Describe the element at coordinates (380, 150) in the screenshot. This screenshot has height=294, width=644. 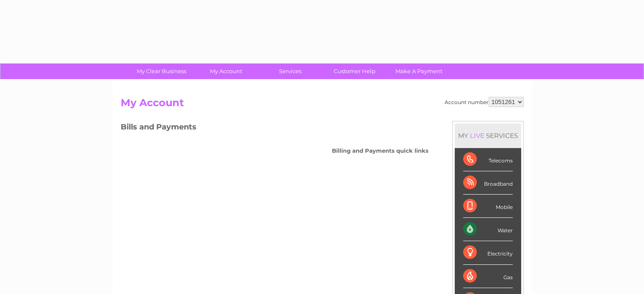
I see `h4: Billing and Payments quick links` at that location.